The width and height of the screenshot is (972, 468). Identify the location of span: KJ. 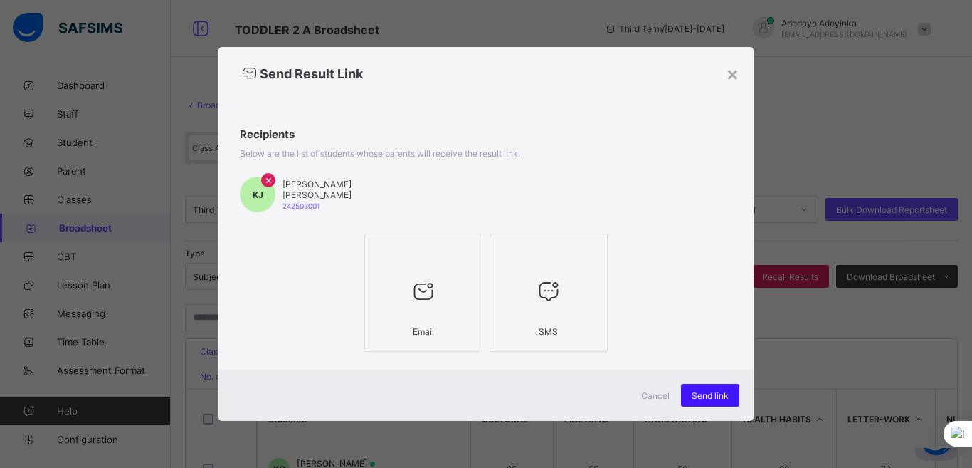
(258, 194).